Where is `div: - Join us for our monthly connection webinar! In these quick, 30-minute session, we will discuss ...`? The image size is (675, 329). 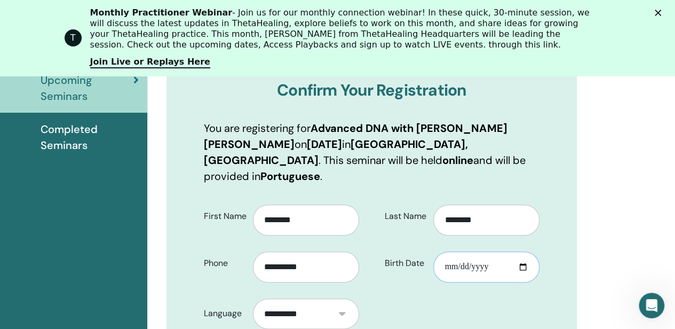
div: - Join us for our monthly connection webinar! In these quick, 30-minute session, we will discuss ... is located at coordinates (342, 29).